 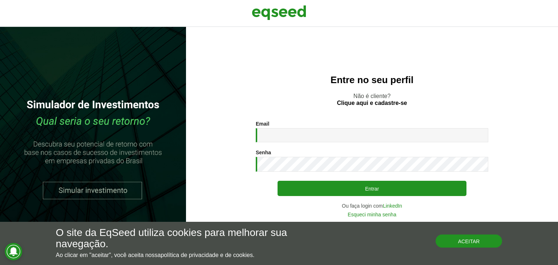 I want to click on label: Senha, so click(x=263, y=152).